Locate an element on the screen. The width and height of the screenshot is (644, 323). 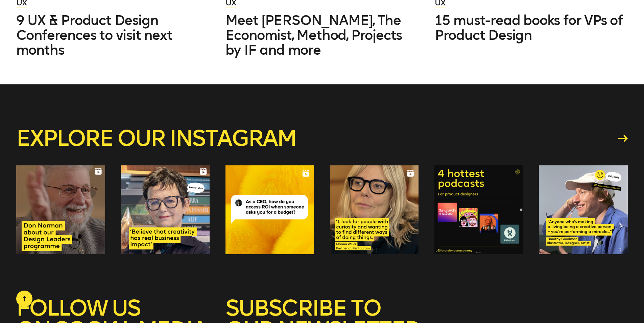
span: 15 must-read books for VPs of Product Design is located at coordinates (528, 28).